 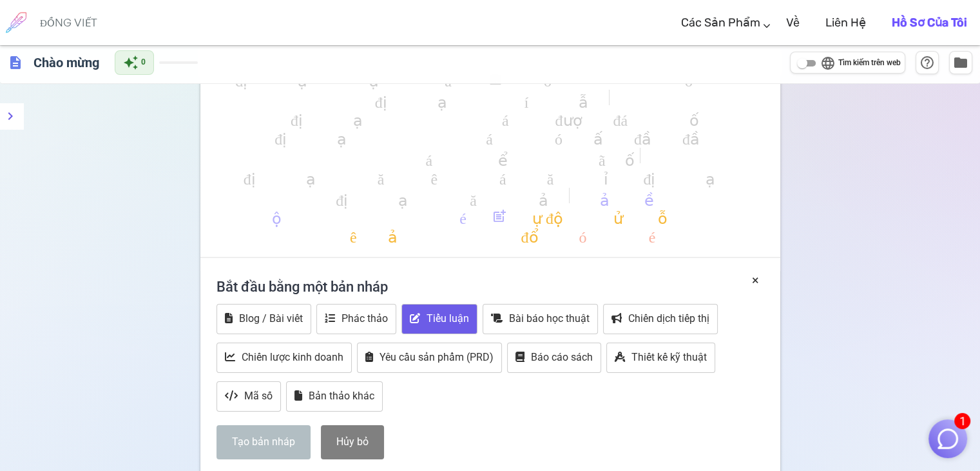 What do you see at coordinates (828, 63) in the screenshot?
I see `span: language` at bounding box center [828, 63].